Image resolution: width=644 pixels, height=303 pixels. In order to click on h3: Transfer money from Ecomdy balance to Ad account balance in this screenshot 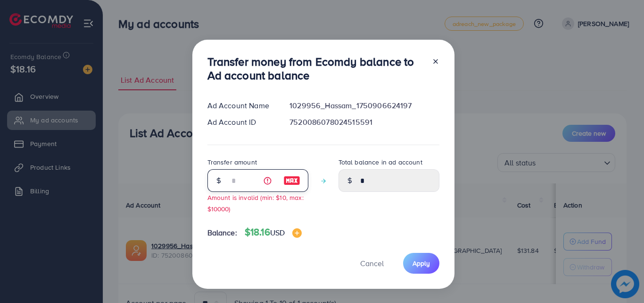, I will do `click(316, 68)`.